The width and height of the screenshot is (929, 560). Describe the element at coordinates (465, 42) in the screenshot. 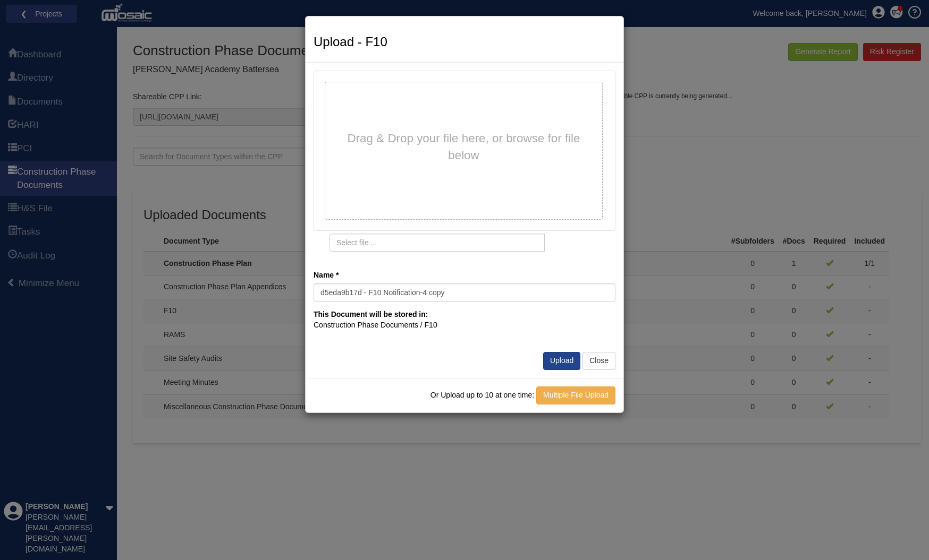

I see `h3: Upload - F10` at that location.